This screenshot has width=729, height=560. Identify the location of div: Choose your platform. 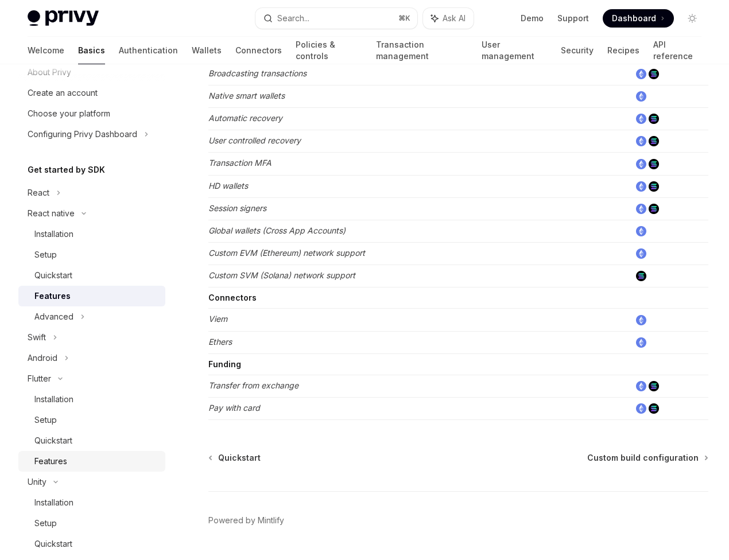
(69, 114).